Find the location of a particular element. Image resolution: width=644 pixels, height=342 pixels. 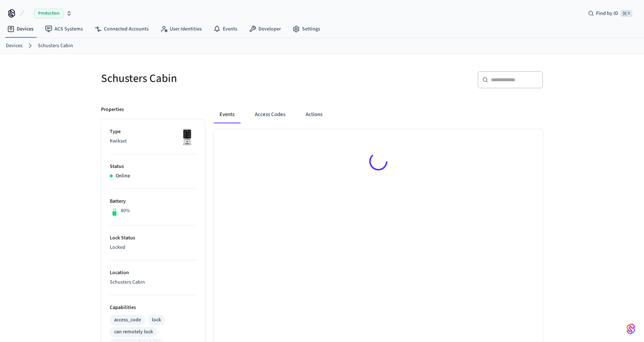

span: ⌘ K is located at coordinates (626, 13).